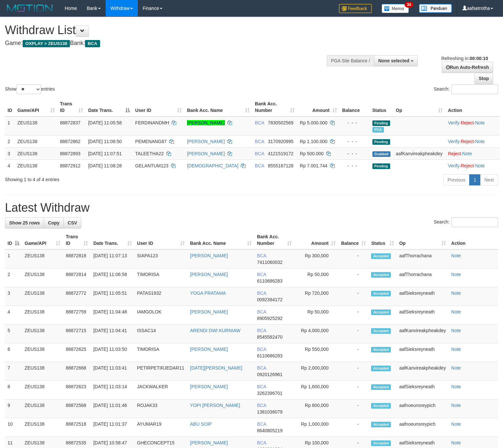  Describe the element at coordinates (215, 330) in the screenshot. I see `a: ARENDI DWI KURNIAW` at that location.